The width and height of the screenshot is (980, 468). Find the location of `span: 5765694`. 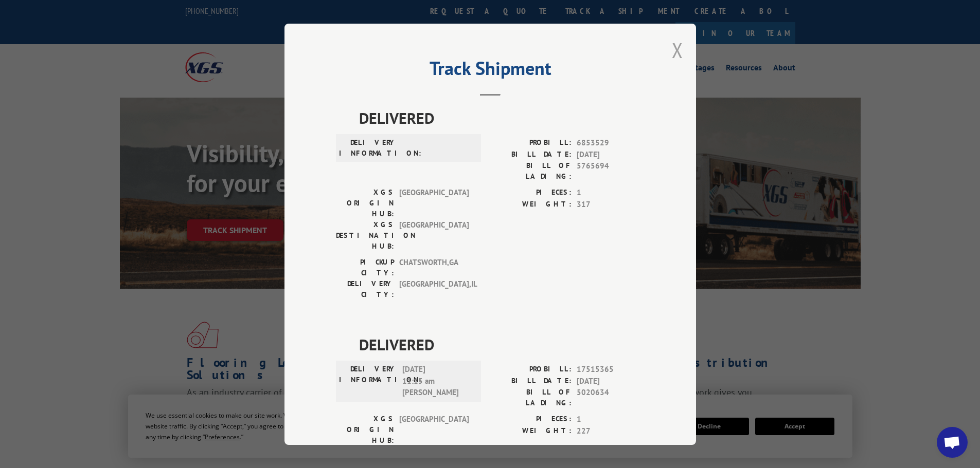

span: 5765694 is located at coordinates (610, 171).